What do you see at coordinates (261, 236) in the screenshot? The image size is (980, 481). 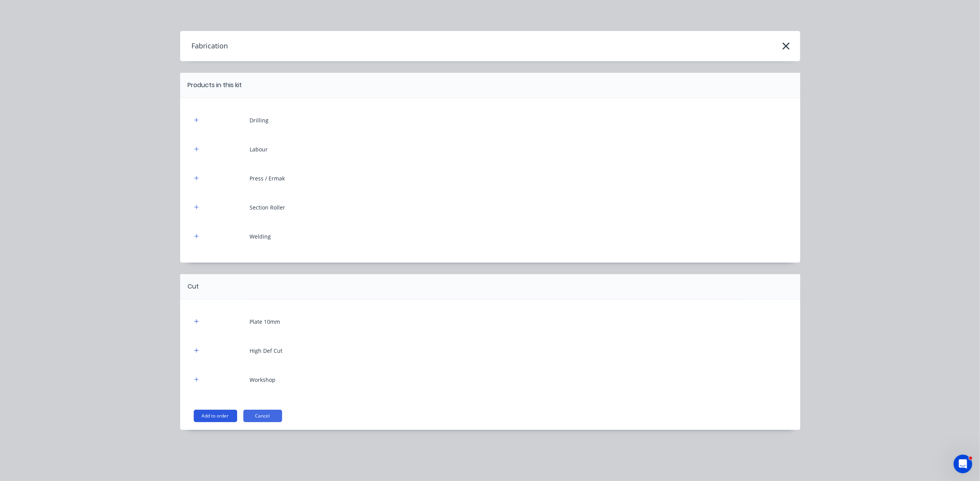 I see `div: Welding` at bounding box center [261, 236].